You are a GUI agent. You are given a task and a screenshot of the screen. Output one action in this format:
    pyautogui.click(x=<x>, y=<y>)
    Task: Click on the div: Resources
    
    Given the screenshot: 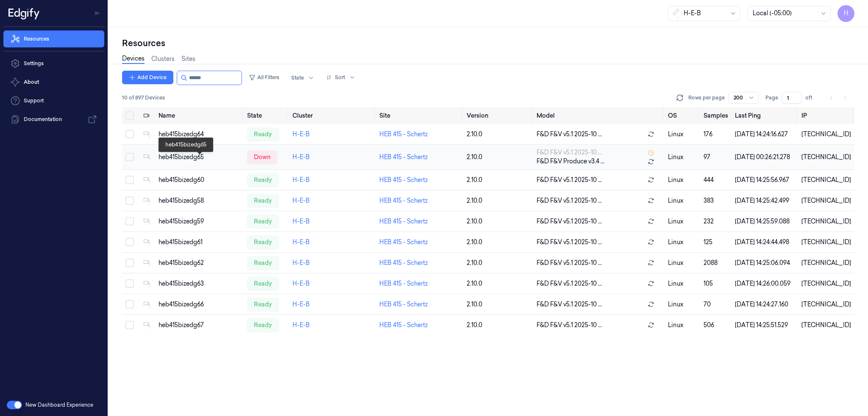 What is the action you would take?
    pyautogui.click(x=488, y=43)
    